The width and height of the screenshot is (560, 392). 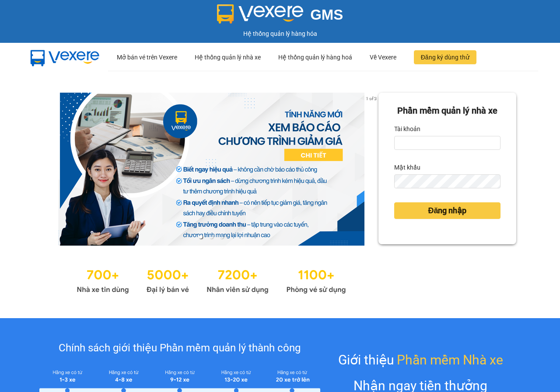 I want to click on div: Về Vexere, so click(x=383, y=57).